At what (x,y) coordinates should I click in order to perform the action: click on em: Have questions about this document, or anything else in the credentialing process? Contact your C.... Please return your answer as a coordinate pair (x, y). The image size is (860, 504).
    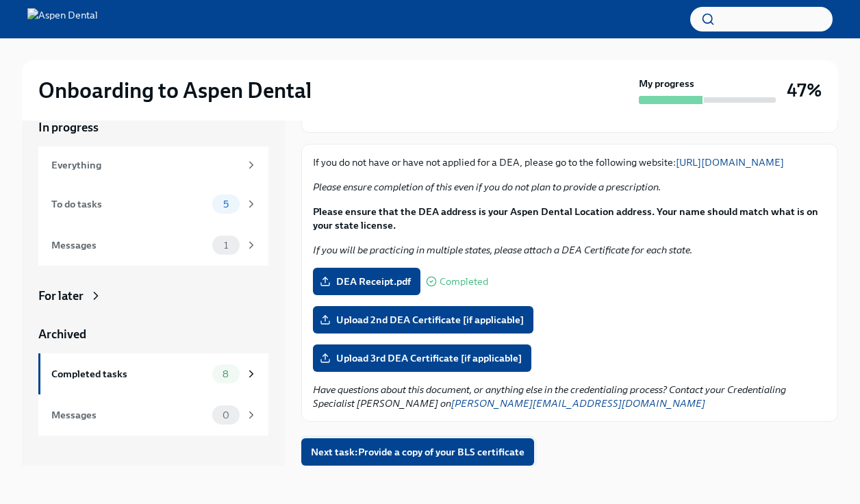
    Looking at the image, I should click on (549, 396).